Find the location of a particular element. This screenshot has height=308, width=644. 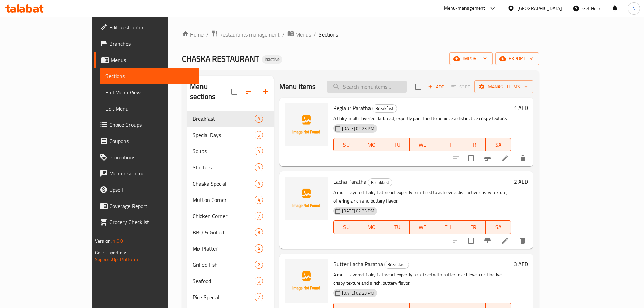

span: SU is located at coordinates (346, 145).